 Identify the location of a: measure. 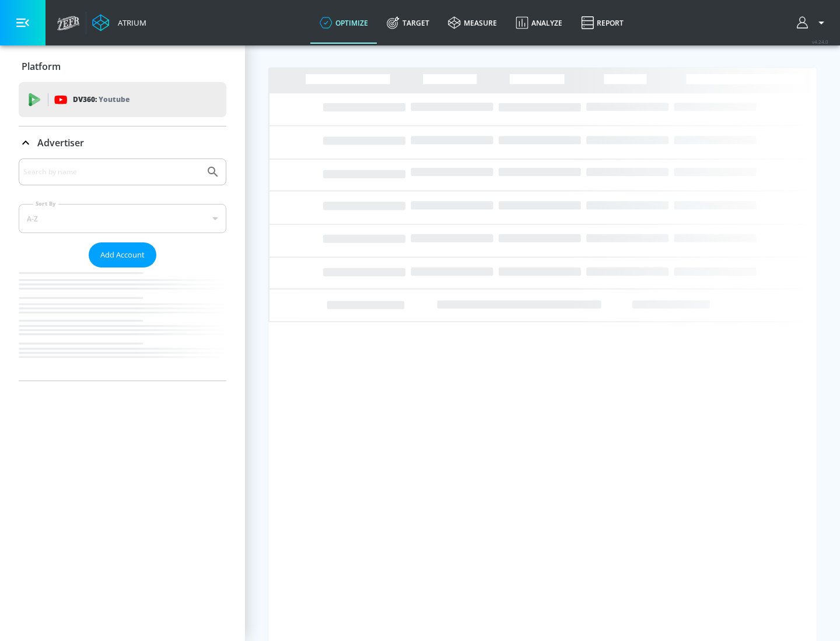
(473, 23).